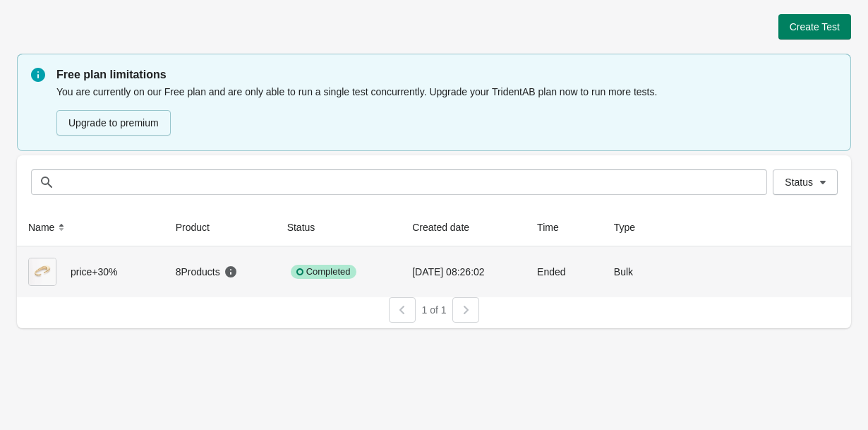 The width and height of the screenshot is (868, 430). What do you see at coordinates (564, 272) in the screenshot?
I see `div: Ended` at bounding box center [564, 272].